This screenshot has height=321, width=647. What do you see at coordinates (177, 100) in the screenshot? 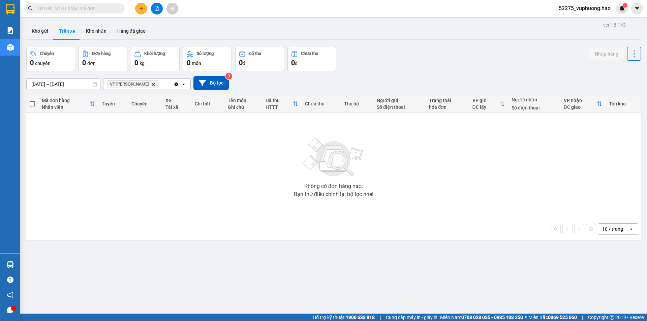
I see `div: Xe` at bounding box center [177, 100].